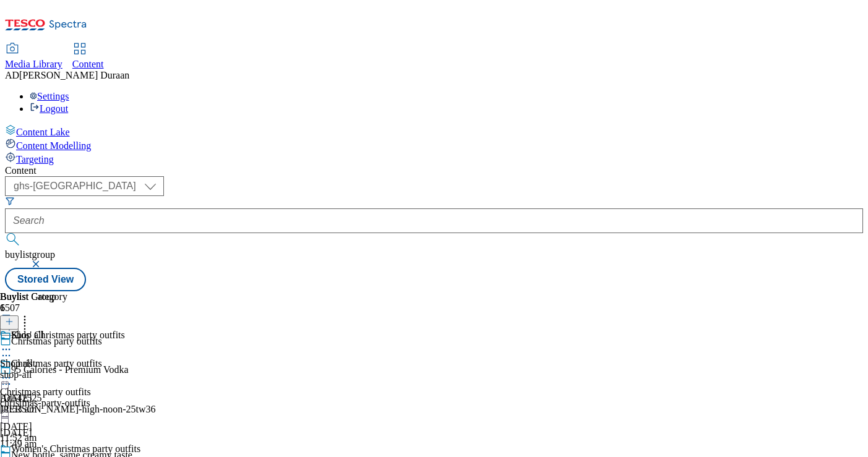  Describe the element at coordinates (35, 159) in the screenshot. I see `span: Targeting` at that location.